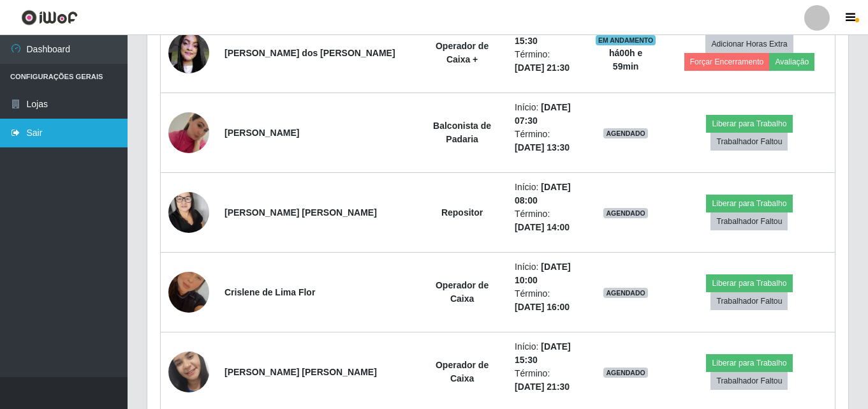 This screenshot has height=409, width=868. What do you see at coordinates (727, 62) in the screenshot?
I see `button: Forçar Encerramento` at bounding box center [727, 62].